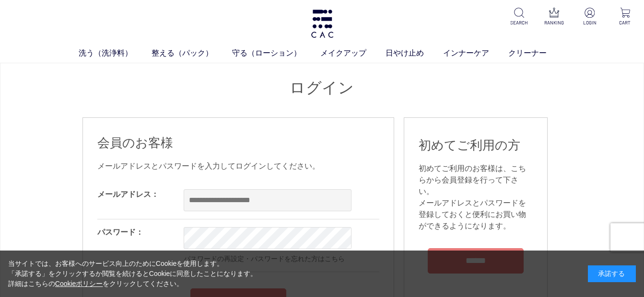  I want to click on span: 会員のお客様, so click(135, 143).